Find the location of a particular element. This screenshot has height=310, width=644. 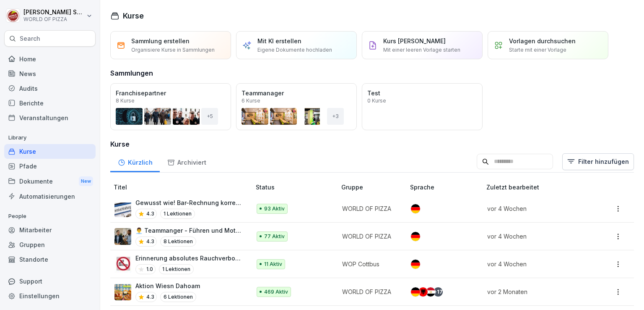

p: 1.0 is located at coordinates (150, 269).